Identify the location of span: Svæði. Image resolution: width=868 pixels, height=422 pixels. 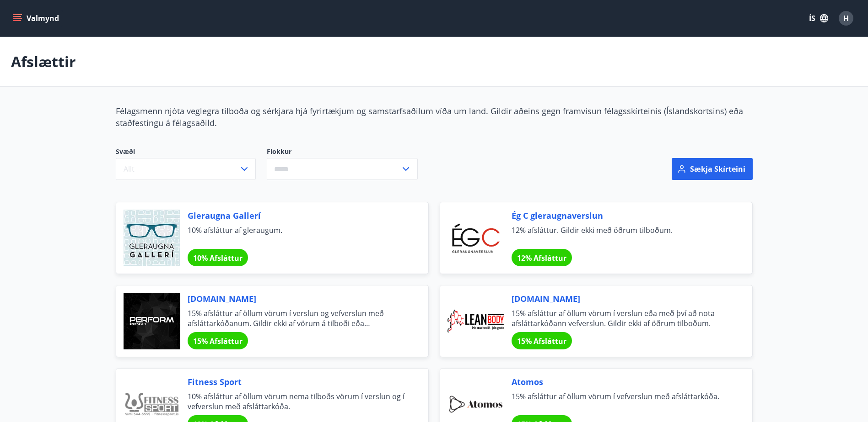
(186, 153).